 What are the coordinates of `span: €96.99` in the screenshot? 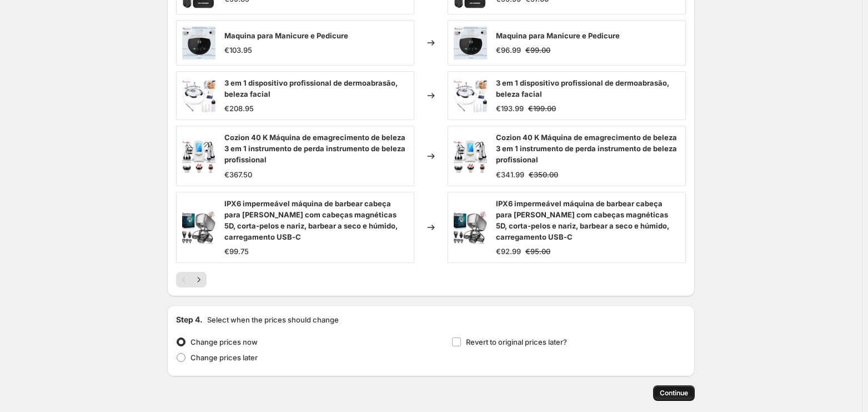 It's located at (508, 50).